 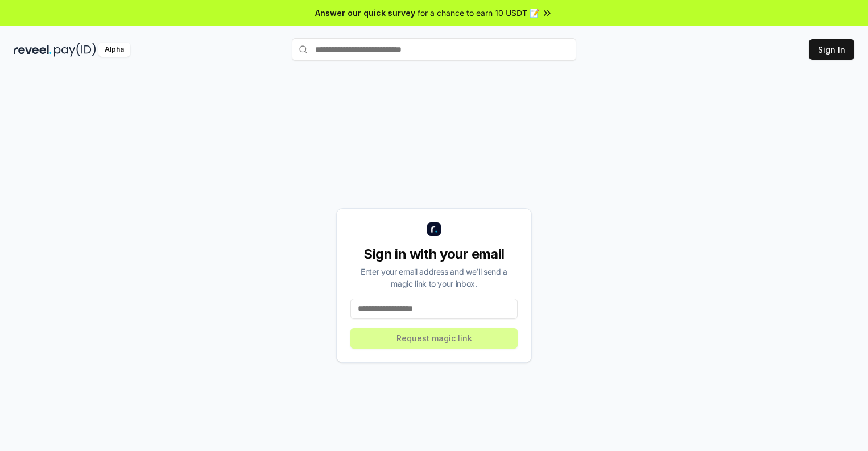 I want to click on span: for a chance to earn 10 USDT 📝, so click(x=479, y=12).